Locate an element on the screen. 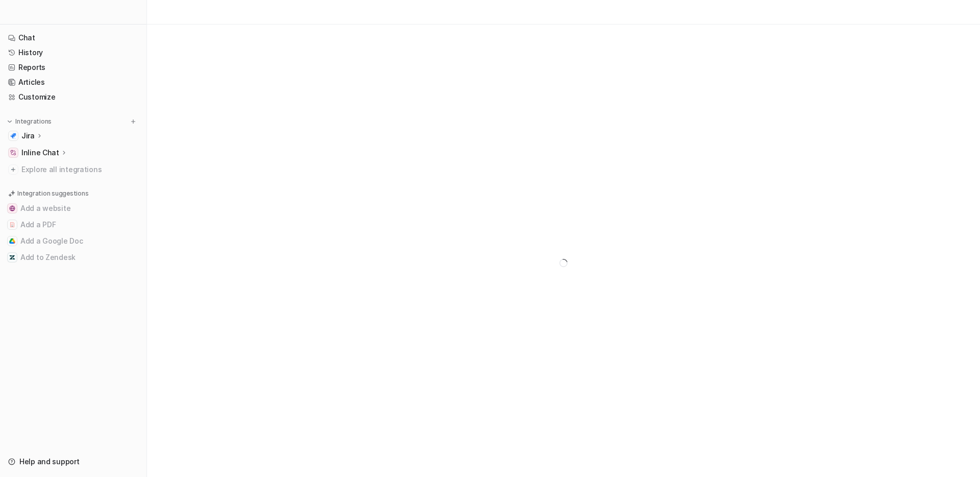  p: Inline Chat is located at coordinates (40, 152).